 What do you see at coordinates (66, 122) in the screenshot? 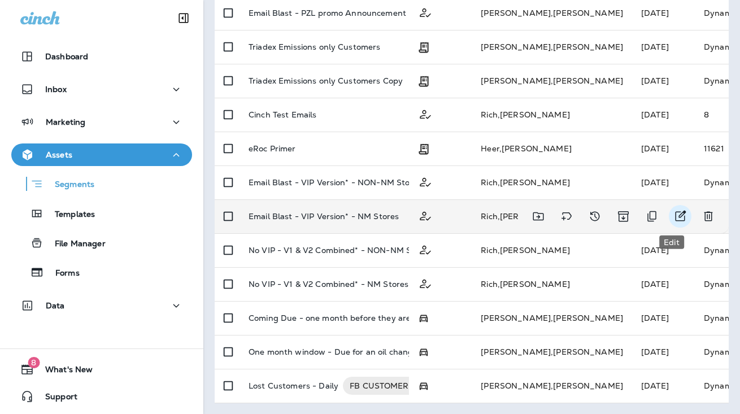
I see `p: Marketing` at bounding box center [66, 122].